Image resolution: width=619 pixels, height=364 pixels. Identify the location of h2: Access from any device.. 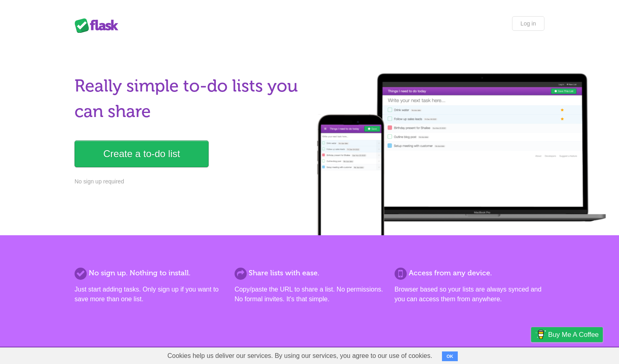
(469, 273).